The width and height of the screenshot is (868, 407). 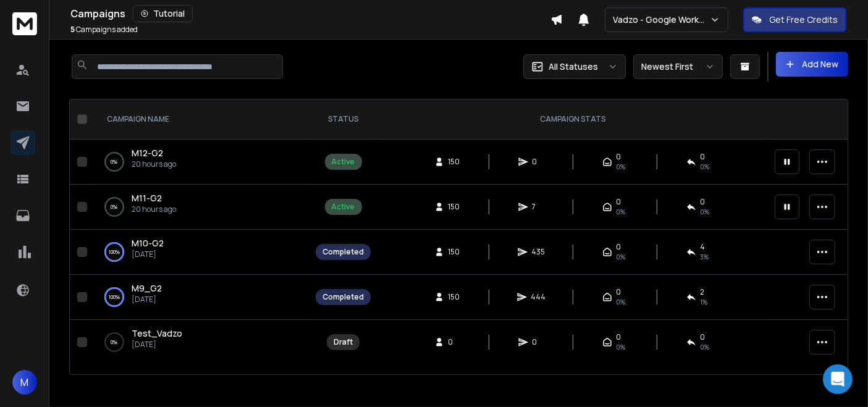 I want to click on p: Get Free Credits, so click(x=803, y=20).